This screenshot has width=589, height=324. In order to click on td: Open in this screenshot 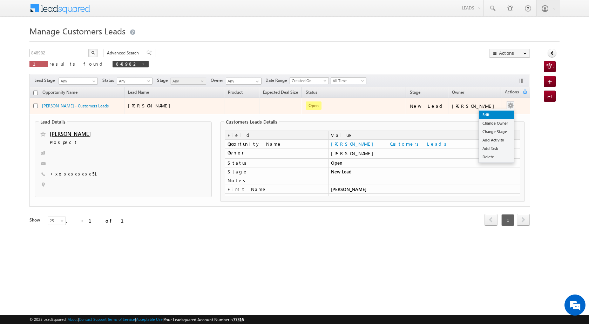, I will do `click(425, 163)`.